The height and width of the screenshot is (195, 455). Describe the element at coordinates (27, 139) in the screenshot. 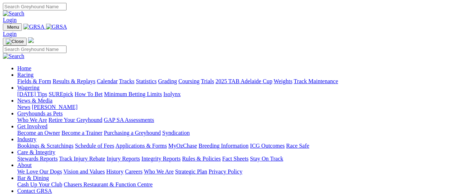

I see `a: Industry` at that location.